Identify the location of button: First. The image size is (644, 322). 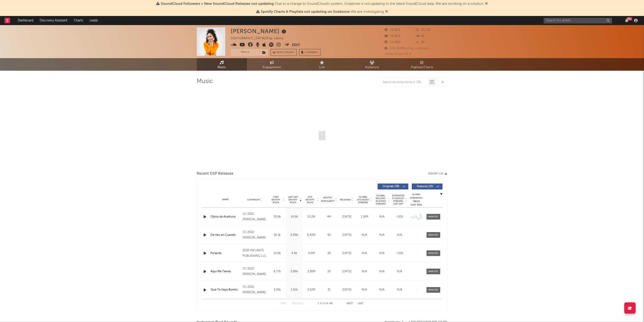
(284, 304).